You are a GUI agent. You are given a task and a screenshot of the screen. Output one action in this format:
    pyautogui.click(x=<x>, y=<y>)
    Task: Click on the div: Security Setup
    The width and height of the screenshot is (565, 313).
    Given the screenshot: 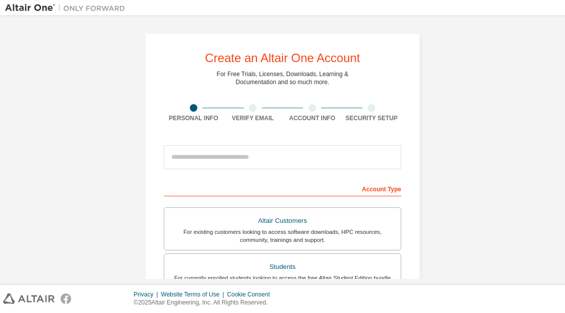 What is the action you would take?
    pyautogui.click(x=372, y=118)
    